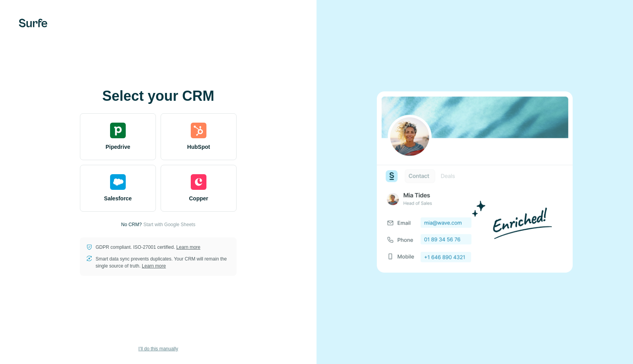 The height and width of the screenshot is (364, 633). Describe the element at coordinates (199, 131) in the screenshot. I see `img: hubspot's logo` at that location.